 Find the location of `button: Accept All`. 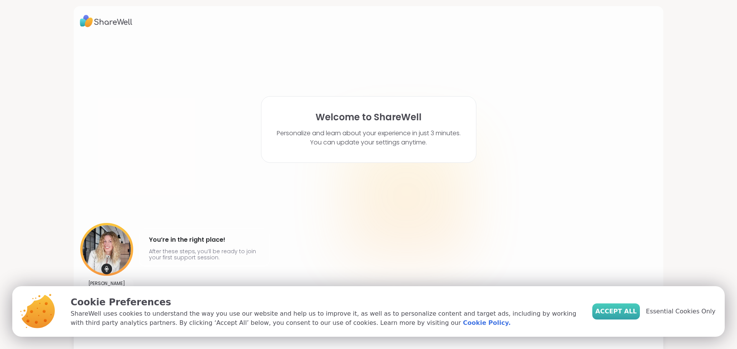

button: Accept All is located at coordinates (616, 312).